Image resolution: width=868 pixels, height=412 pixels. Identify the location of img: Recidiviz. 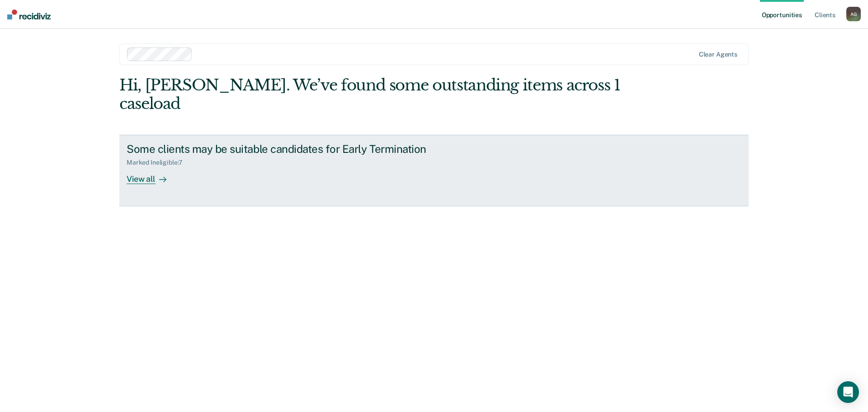
(29, 15).